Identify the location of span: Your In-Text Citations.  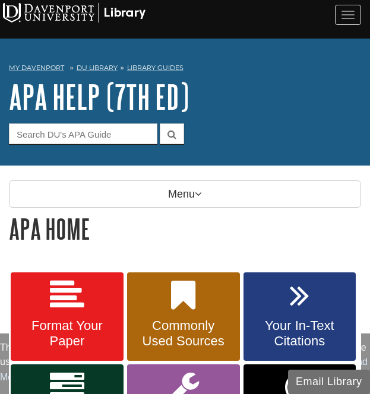
(300, 334).